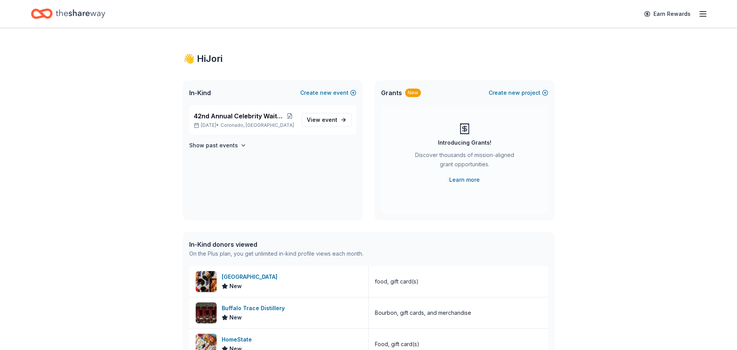 Image resolution: width=737 pixels, height=350 pixels. What do you see at coordinates (206, 313) in the screenshot?
I see `img: Image for Buffalo Trace Distillery` at bounding box center [206, 313].